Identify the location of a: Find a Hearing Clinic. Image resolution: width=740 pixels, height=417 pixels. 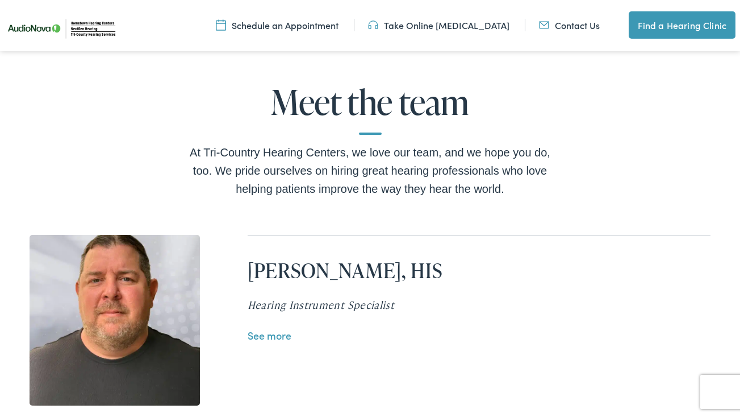
(682, 25).